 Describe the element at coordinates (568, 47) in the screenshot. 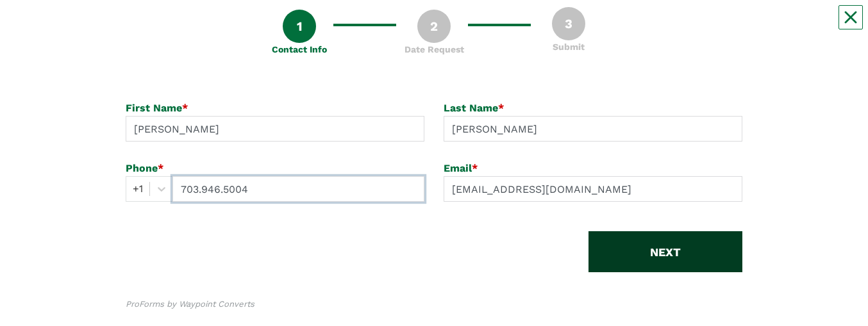

I see `div: Submit` at that location.